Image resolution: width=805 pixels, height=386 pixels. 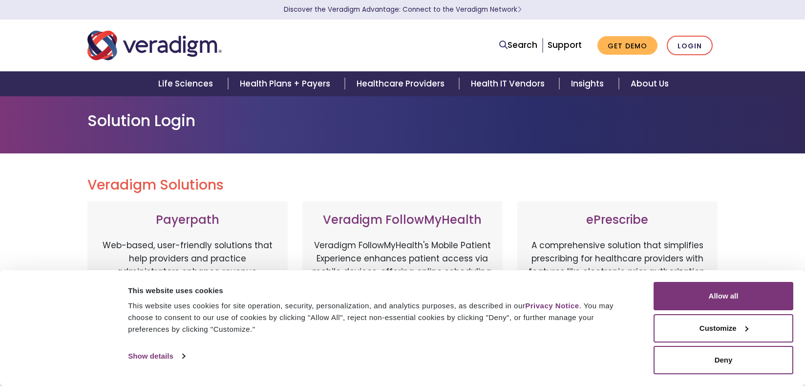 I want to click on button: Deny, so click(x=723, y=360).